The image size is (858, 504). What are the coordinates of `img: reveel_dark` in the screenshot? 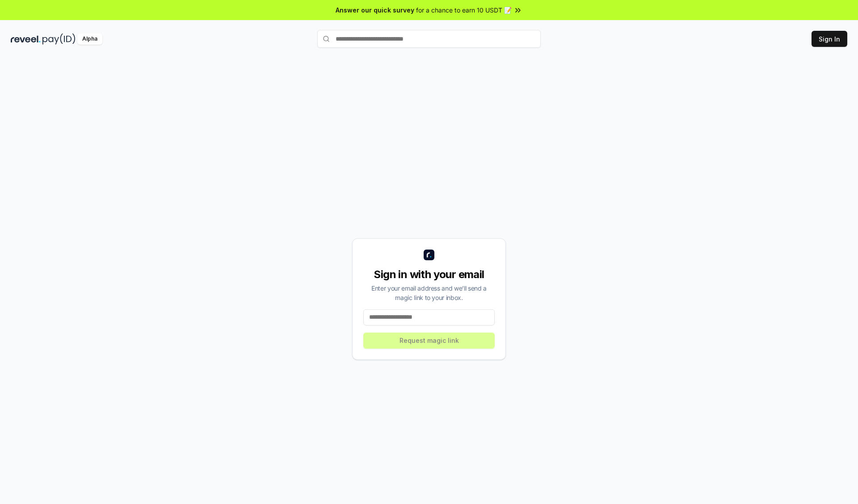 It's located at (26, 39).